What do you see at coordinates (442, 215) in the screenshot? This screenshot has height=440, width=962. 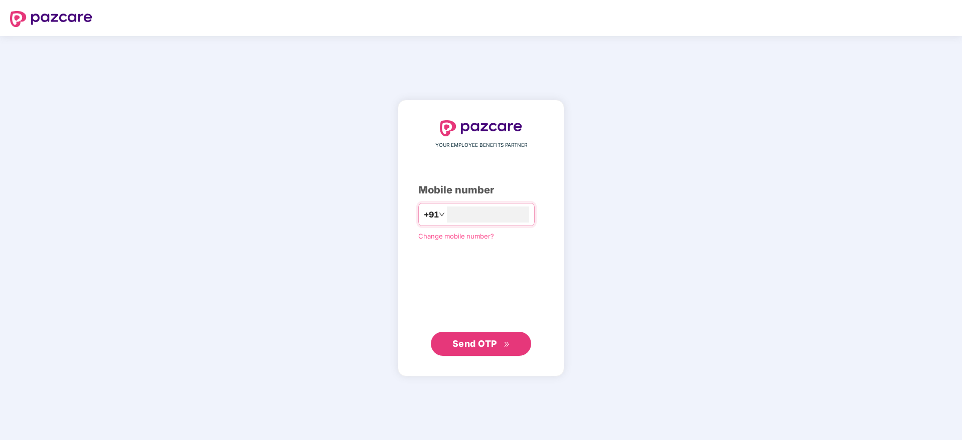 I see `span: down` at bounding box center [442, 215].